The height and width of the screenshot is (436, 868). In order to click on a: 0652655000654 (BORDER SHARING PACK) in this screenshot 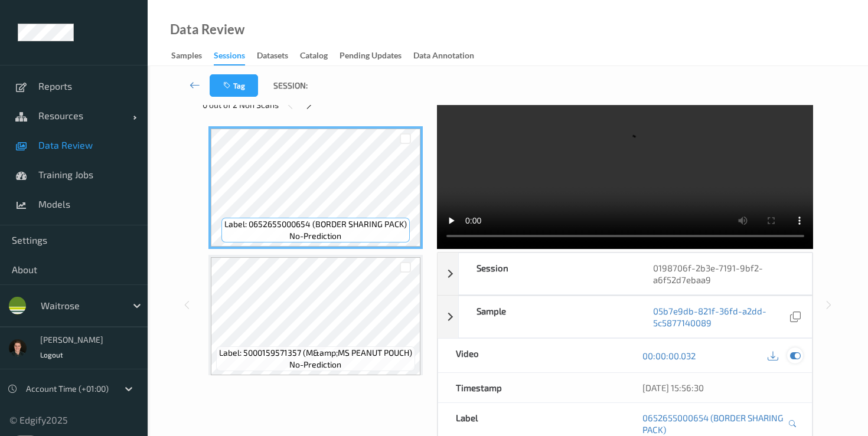, I will do `click(713, 424)`.